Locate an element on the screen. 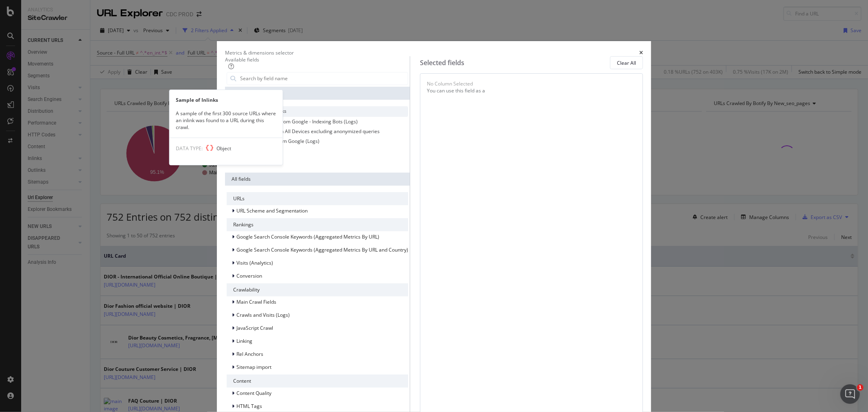  span: Google Search Console Keywords (Aggregated Metrics By URL and Country) is located at coordinates (322, 250).